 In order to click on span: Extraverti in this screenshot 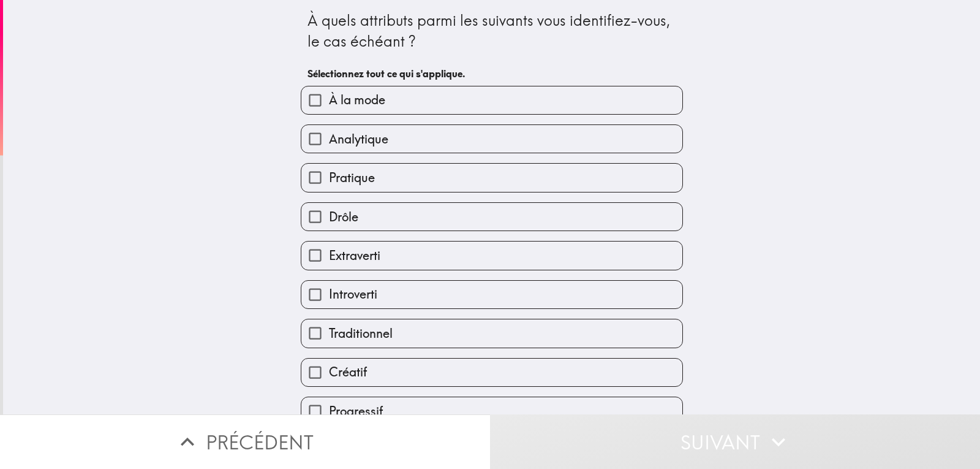, I will do `click(355, 255)`.